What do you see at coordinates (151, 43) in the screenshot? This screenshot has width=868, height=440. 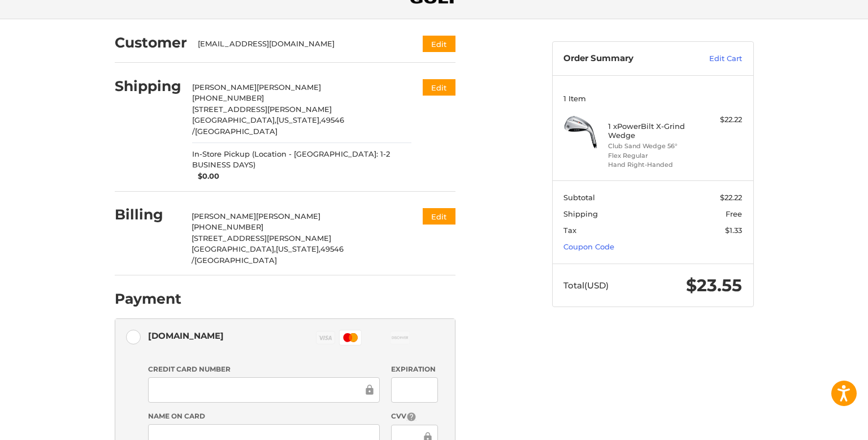 I see `h2: Customer` at bounding box center [151, 43].